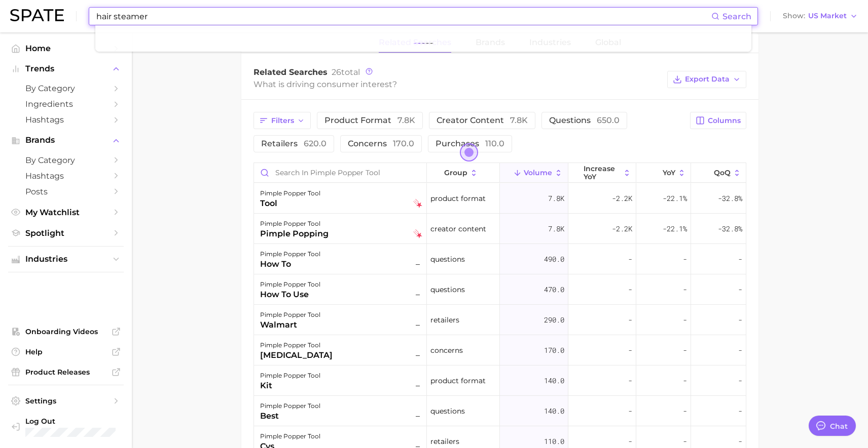 The height and width of the screenshot is (448, 868). What do you see at coordinates (469, 153) in the screenshot?
I see `button: Open the dialog` at bounding box center [469, 153].